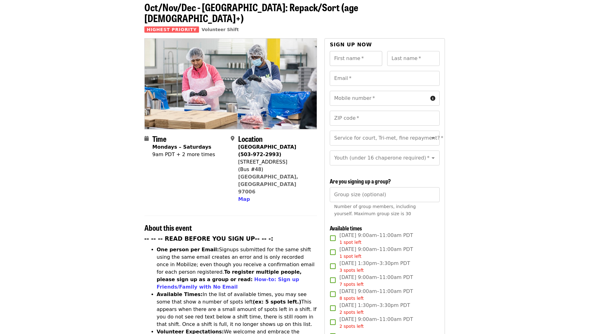 The width and height of the screenshot is (589, 334). What do you see at coordinates (220, 30) in the screenshot?
I see `a: Volunteer Shift` at bounding box center [220, 30].